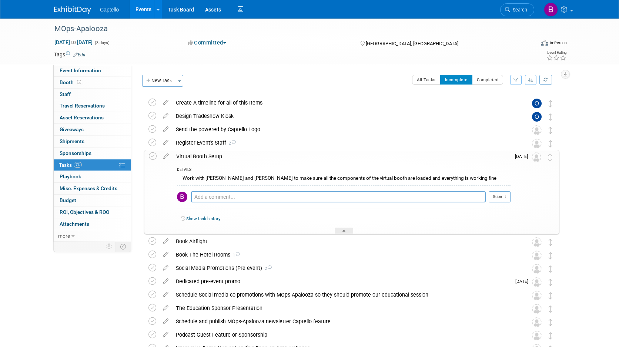 Image resolution: width=619 pixels, height=347 pixels. Describe the element at coordinates (159, 81) in the screenshot. I see `button: New Task` at that location.